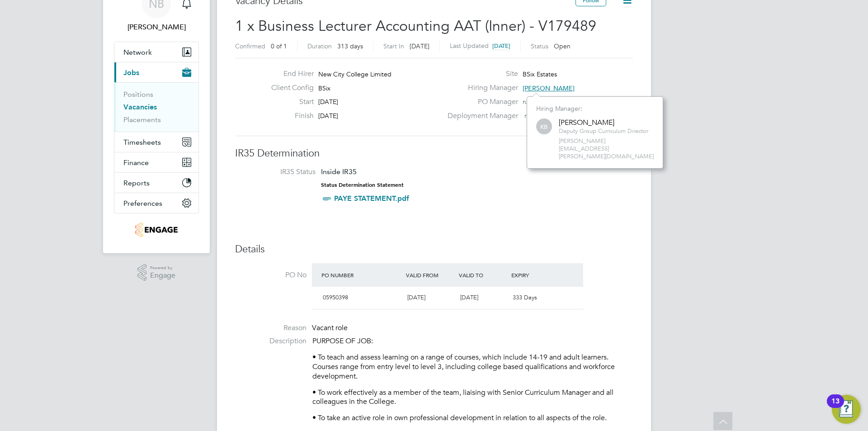 This screenshot has height=431, width=868. What do you see at coordinates (846, 409) in the screenshot?
I see `button: Open Resource Center, 13 new notifications` at bounding box center [846, 409].